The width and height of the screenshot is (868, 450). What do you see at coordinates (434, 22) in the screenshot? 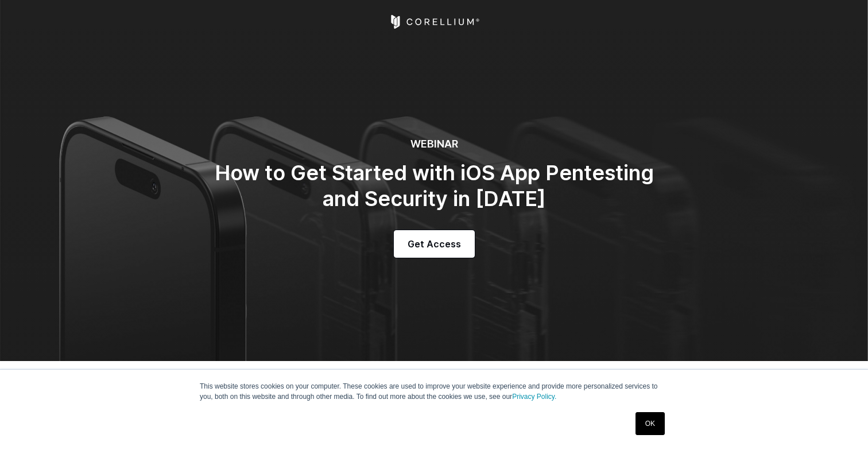
I see `a: Corellium Home` at bounding box center [434, 22].